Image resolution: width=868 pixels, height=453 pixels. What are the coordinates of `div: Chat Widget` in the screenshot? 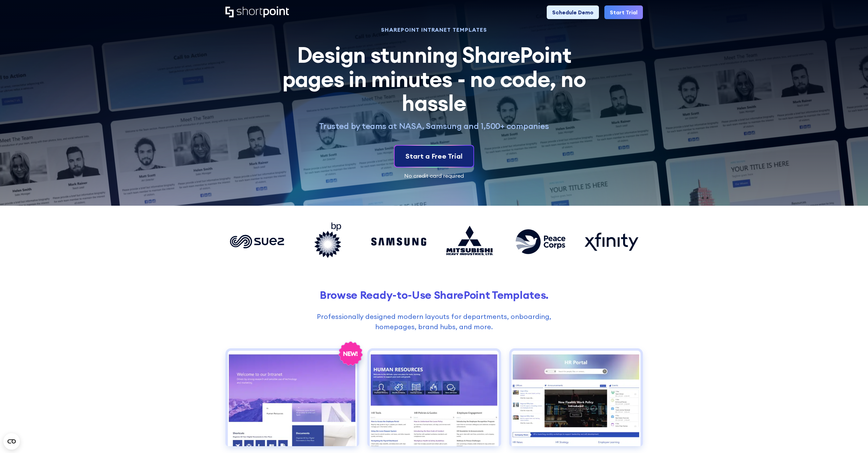 It's located at (807, 413).